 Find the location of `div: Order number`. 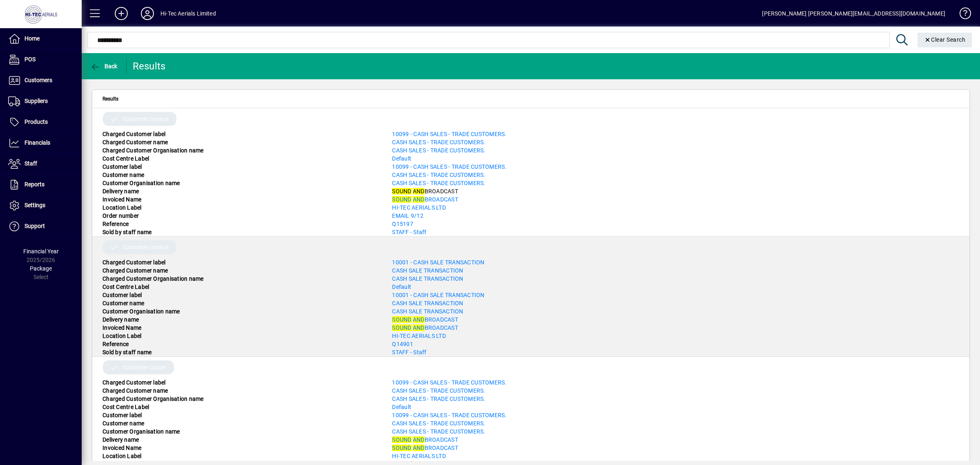

div: Order number is located at coordinates (241, 216).